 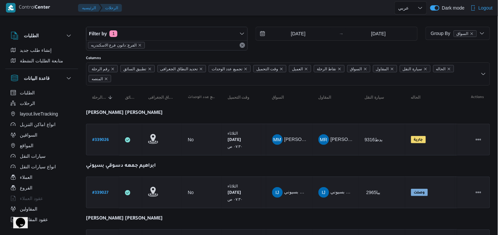 What do you see at coordinates (430, 98) in the screenshot?
I see `button: الحاله` at bounding box center [430, 98].